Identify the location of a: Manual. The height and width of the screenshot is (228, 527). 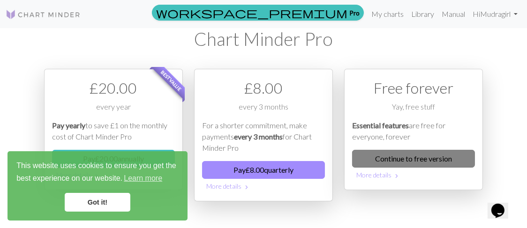
(453, 14).